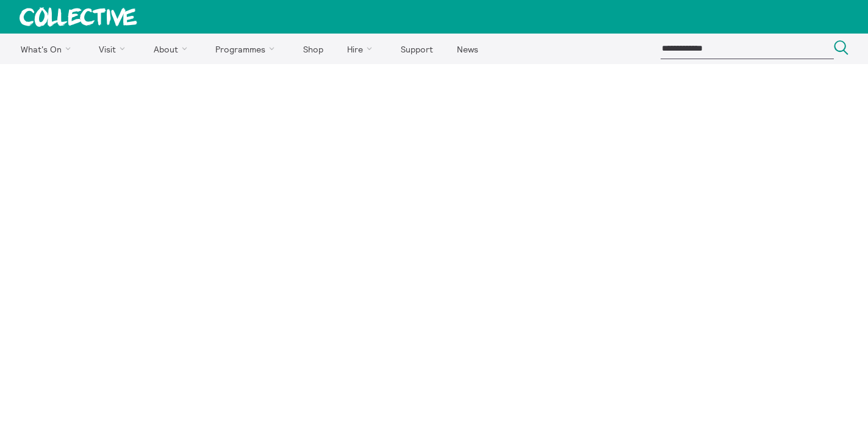 The width and height of the screenshot is (868, 427). Describe the element at coordinates (115, 49) in the screenshot. I see `a: Visit` at that location.